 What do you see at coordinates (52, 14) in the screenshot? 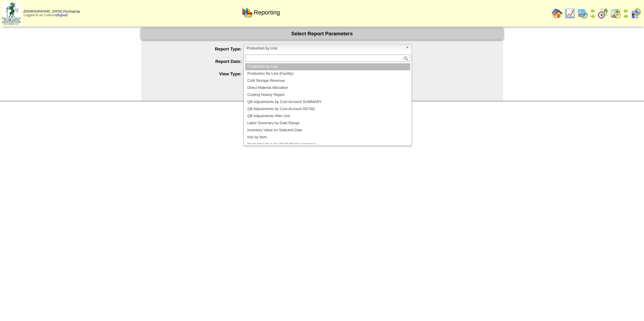
I see `span: Logged in as Colerost` at bounding box center [52, 14].